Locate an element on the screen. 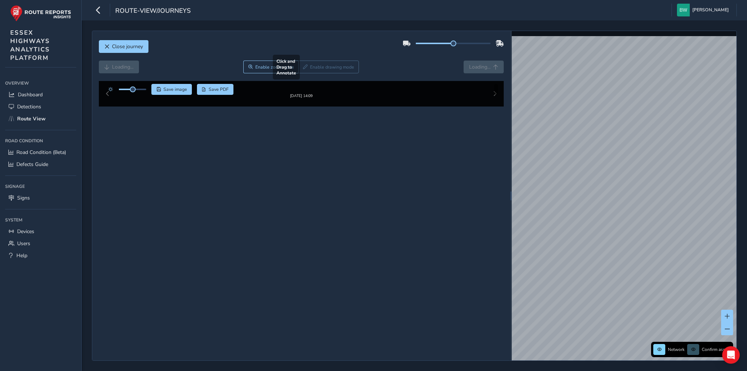  a: Detections is located at coordinates (40, 107).